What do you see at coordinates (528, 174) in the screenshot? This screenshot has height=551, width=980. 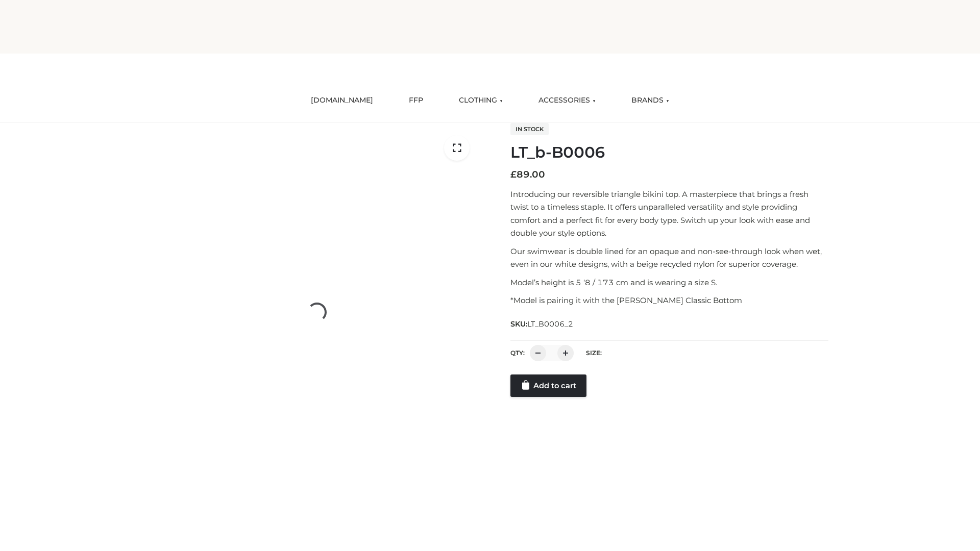 I see `bdi: 89.00` at bounding box center [528, 174].